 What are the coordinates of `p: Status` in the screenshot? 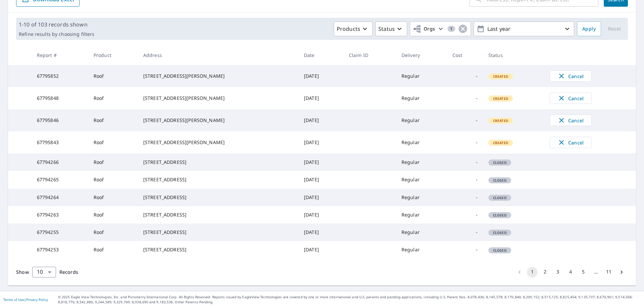 It's located at (386, 29).